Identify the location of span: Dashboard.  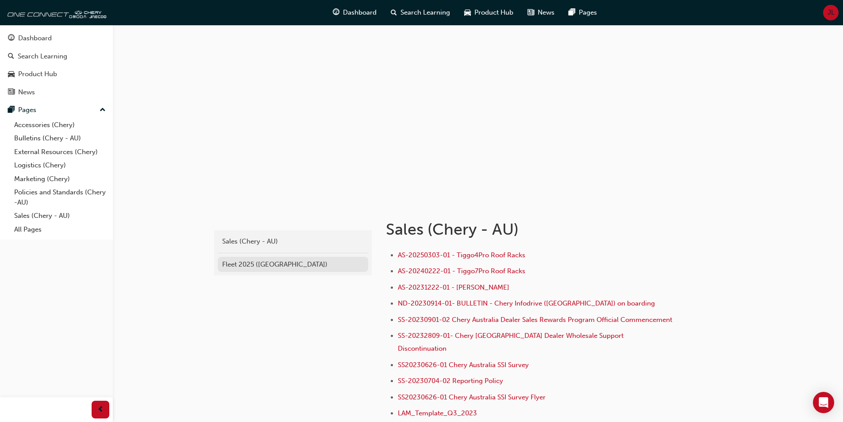
(360, 12).